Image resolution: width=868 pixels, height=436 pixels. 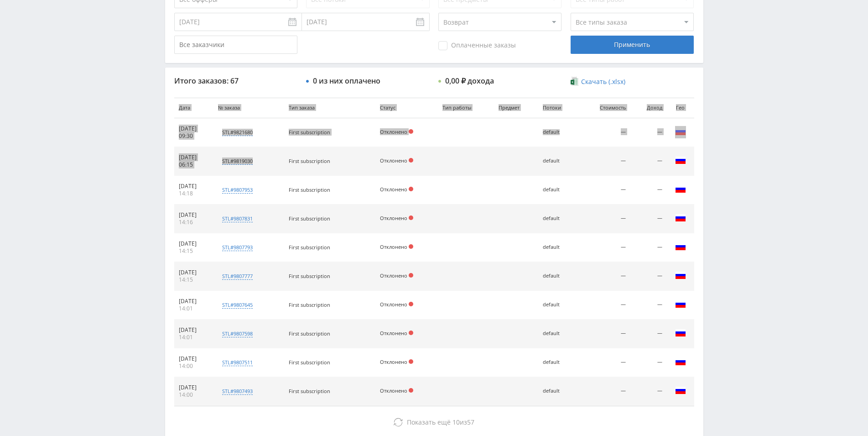 What do you see at coordinates (330, 108) in the screenshot?
I see `th: Тип заказа` at bounding box center [330, 108].